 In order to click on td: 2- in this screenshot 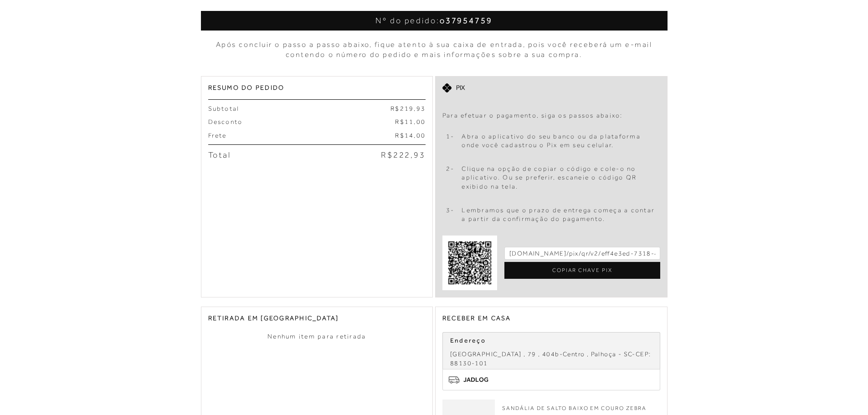, I will do `click(450, 178)`.